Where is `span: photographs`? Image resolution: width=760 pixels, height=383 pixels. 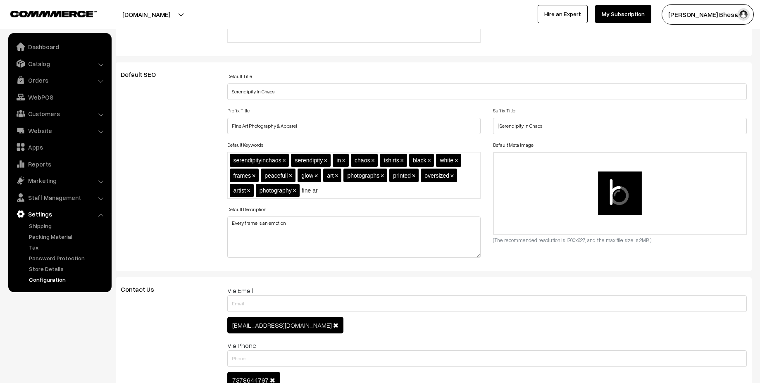
span: photographs is located at coordinates (363, 176).